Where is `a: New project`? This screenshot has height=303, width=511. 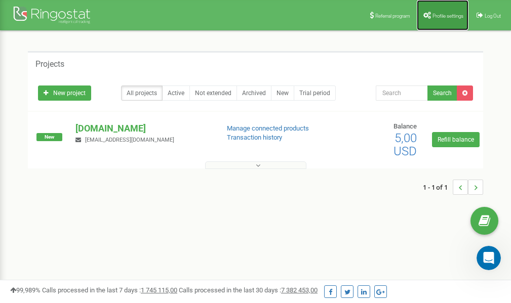 a: New project is located at coordinates (64, 93).